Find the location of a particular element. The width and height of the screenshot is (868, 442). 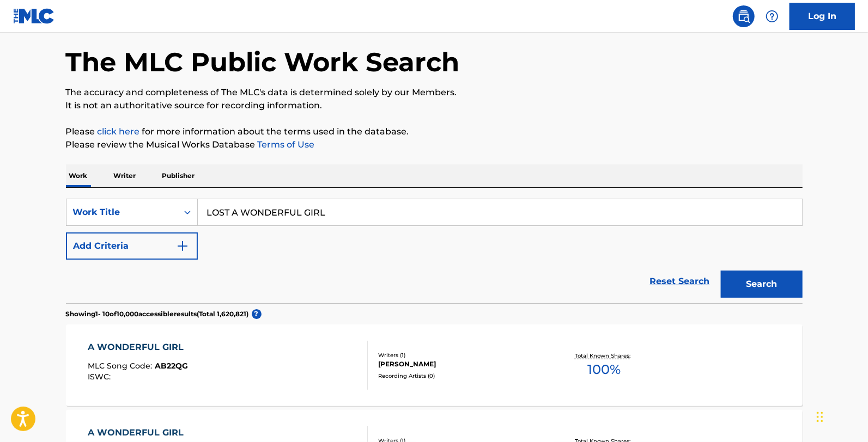

p: Total Known Shares: is located at coordinates (604, 356).